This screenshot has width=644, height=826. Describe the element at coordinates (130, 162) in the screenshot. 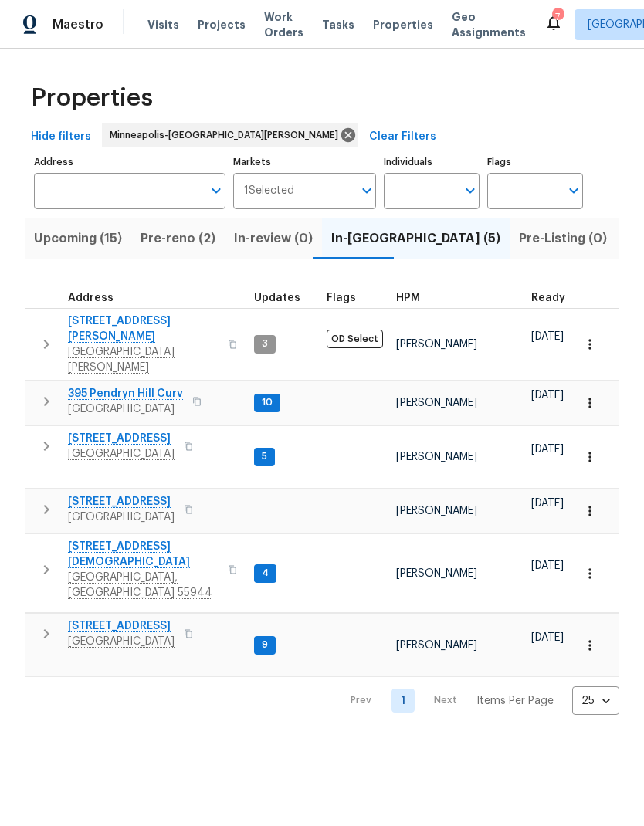

I see `label: Address` at that location.